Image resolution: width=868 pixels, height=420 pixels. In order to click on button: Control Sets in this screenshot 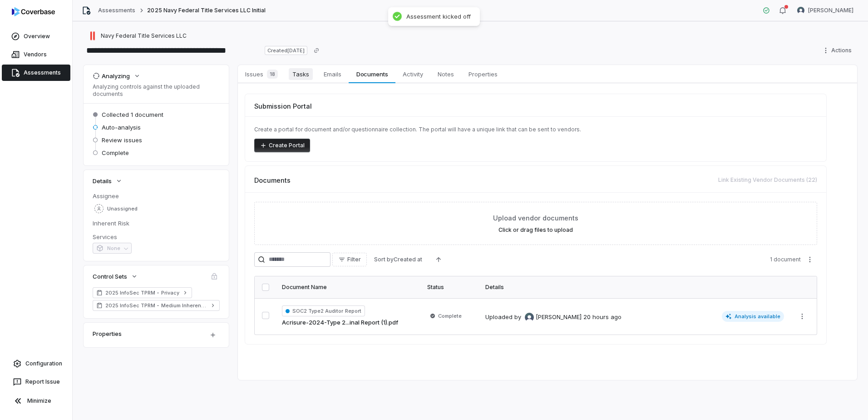, I will do `click(115, 276)`.